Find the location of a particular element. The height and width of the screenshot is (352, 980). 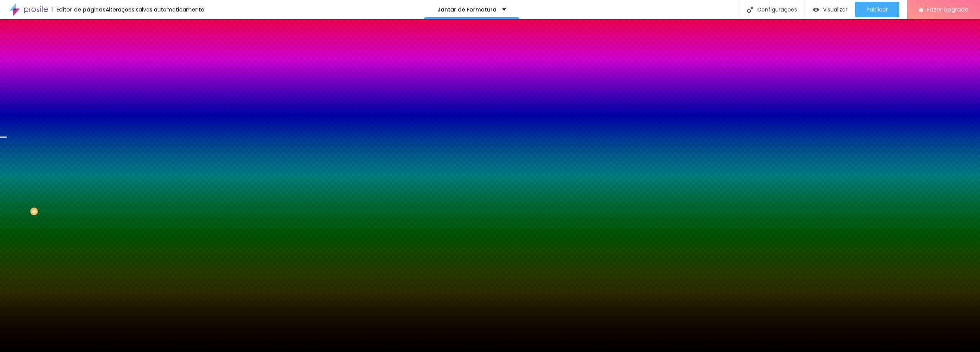

span: Visualizar is located at coordinates (835, 9).